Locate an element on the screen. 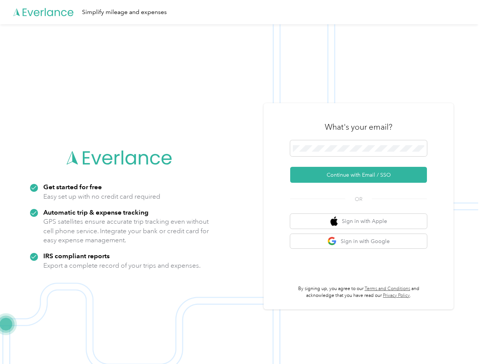 This screenshot has width=482, height=364. a: Terms and Conditions is located at coordinates (387, 289).